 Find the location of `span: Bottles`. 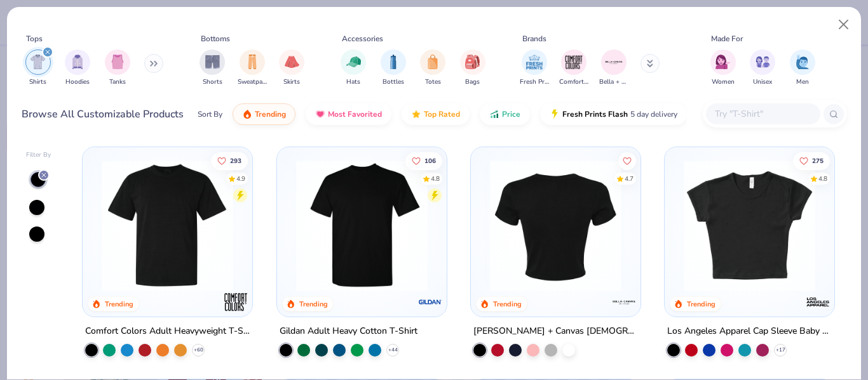

span: Bottles is located at coordinates (393, 82).